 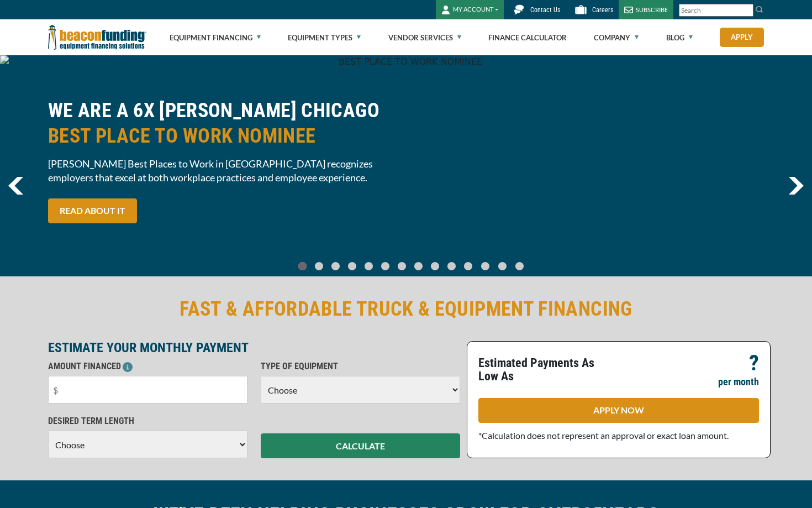 What do you see at coordinates (254, 347) in the screenshot?
I see `p: ESTIMATE YOUR MONTHLY PAYMENT` at bounding box center [254, 347].